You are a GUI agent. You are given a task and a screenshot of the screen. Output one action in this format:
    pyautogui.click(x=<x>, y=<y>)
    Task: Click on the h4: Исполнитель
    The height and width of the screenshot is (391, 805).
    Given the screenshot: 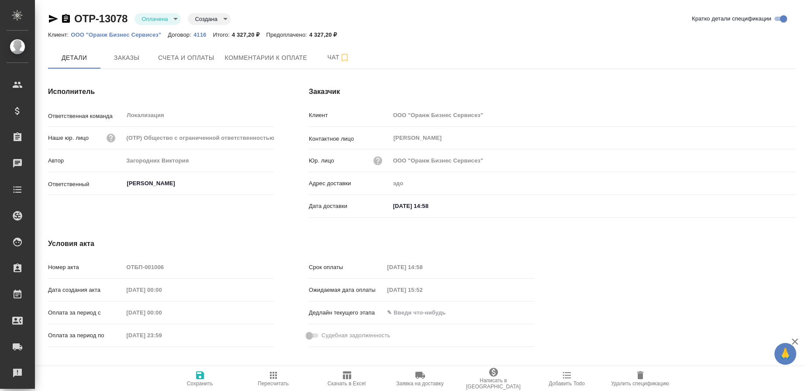 What is the action you would take?
    pyautogui.click(x=161, y=92)
    